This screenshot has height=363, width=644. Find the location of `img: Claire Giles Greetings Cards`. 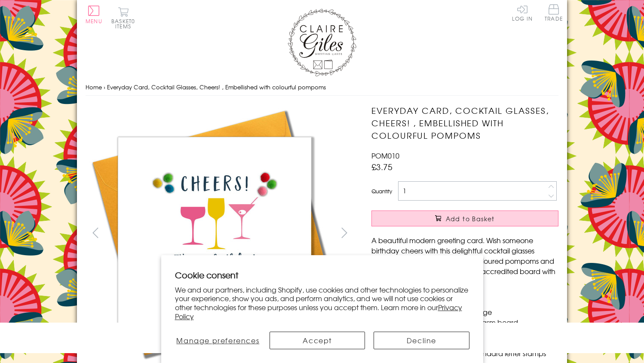

img: Claire Giles Greetings Cards is located at coordinates (322, 43).